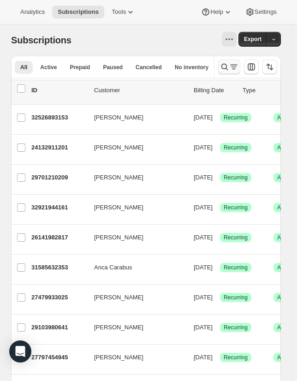  I want to click on p: 31585632353, so click(59, 268).